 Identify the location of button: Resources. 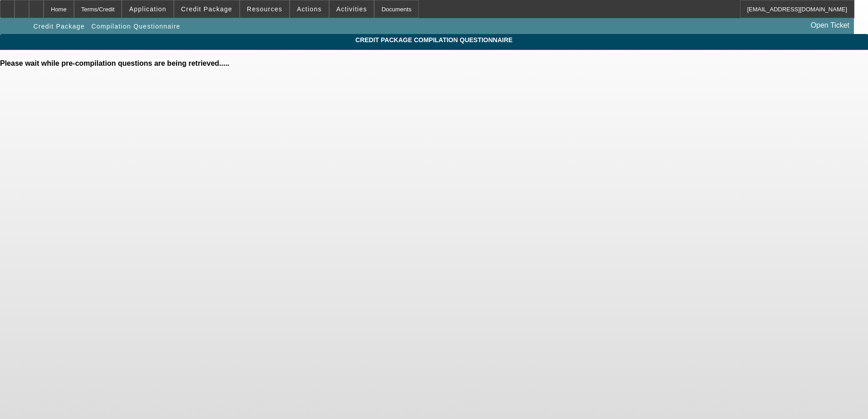
(265, 9).